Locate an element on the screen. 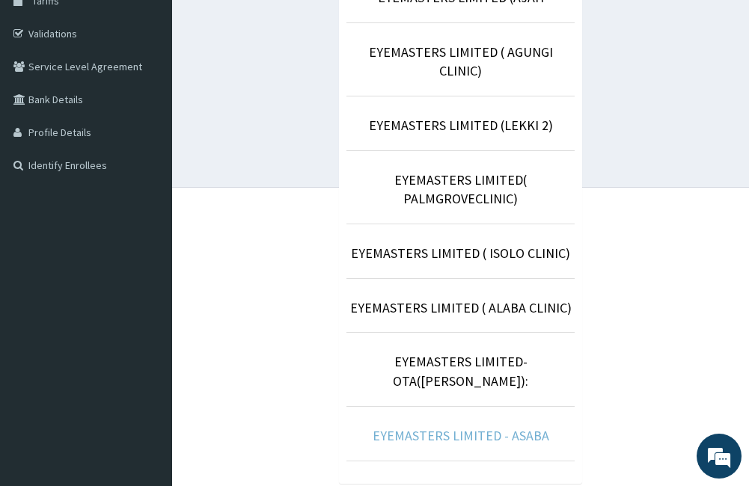  a: EYEMASTERS LIMITED ( ALABA CLINIC) is located at coordinates (461, 307).